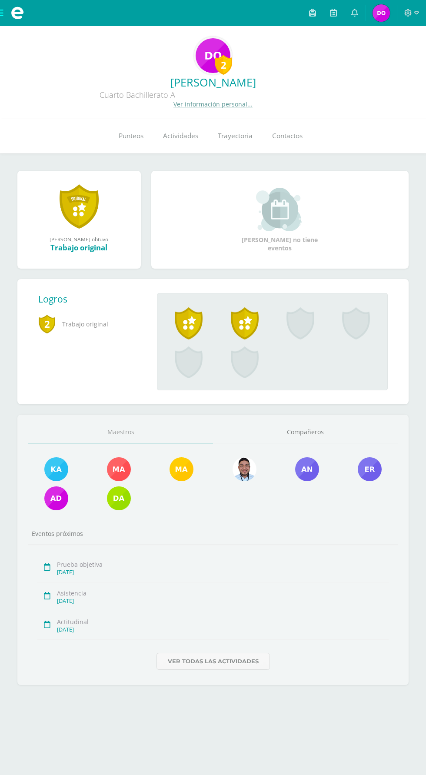 The width and height of the screenshot is (426, 775). Describe the element at coordinates (181, 469) in the screenshot. I see `img: f5bcdfe112135d8e2907dab10a7547e4.png` at that location.